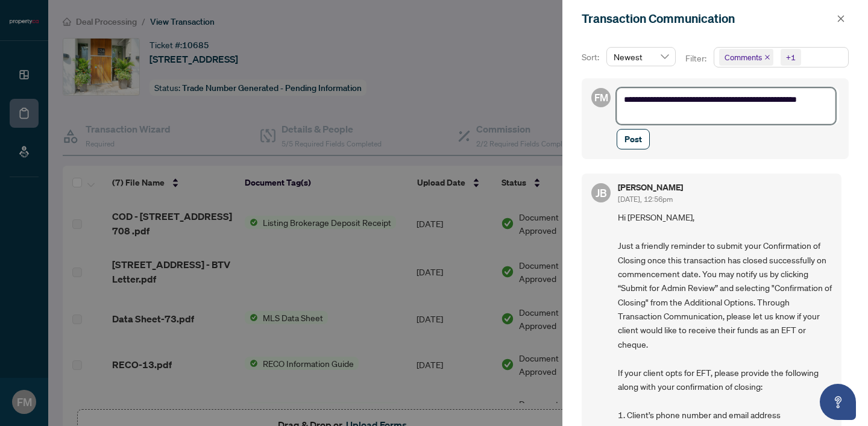  I want to click on p: Sort:, so click(591, 57).